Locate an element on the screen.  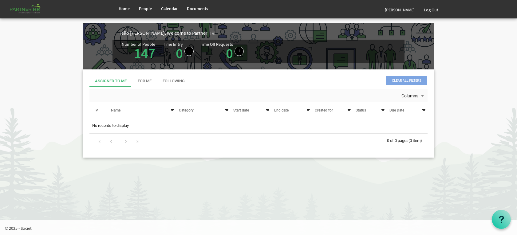
span: People is located at coordinates (145, 9).